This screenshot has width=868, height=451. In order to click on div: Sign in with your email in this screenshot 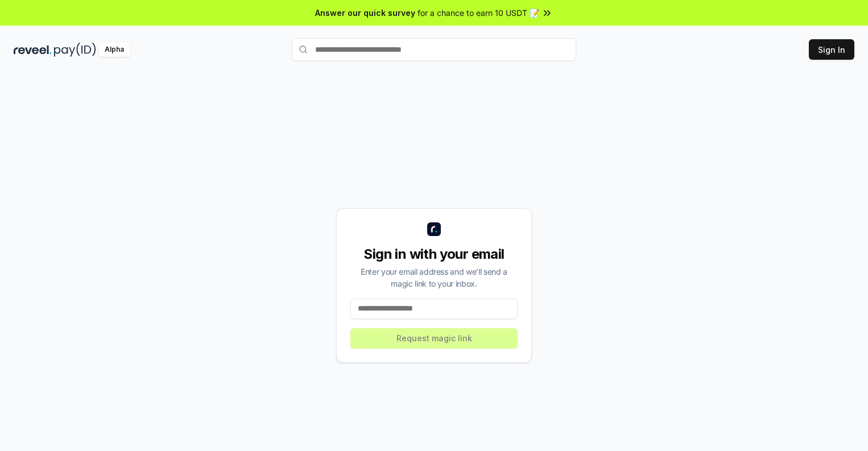, I will do `click(434, 255)`.